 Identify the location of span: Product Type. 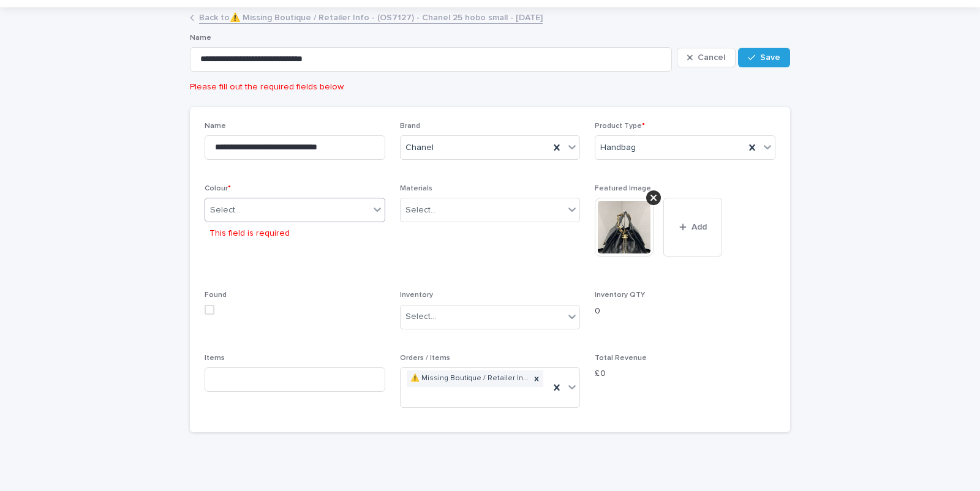
(619, 126).